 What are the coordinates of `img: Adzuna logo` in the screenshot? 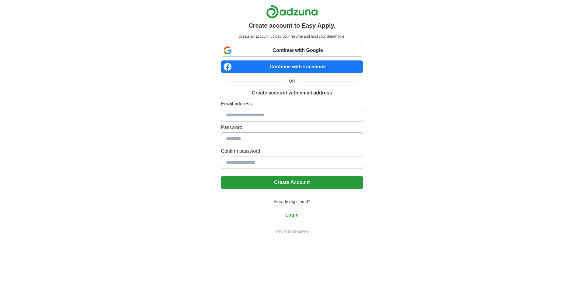 It's located at (292, 12).